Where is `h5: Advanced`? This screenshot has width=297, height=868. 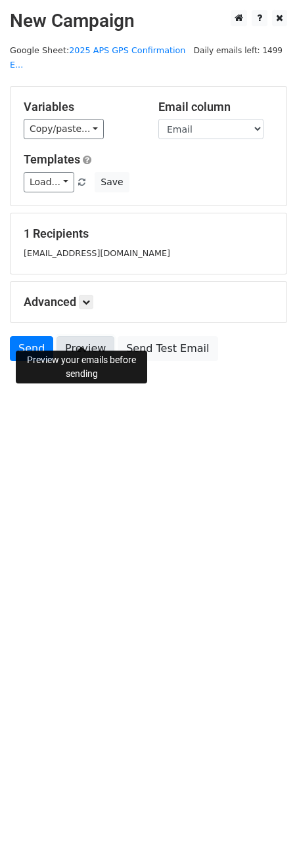 h5: Advanced is located at coordinates (148, 302).